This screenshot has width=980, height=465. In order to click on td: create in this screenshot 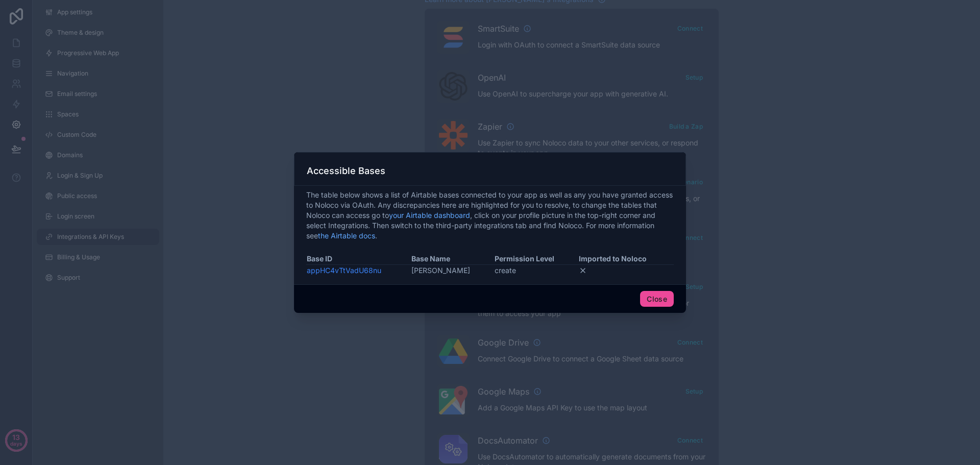, I will do `click(536, 270)`.